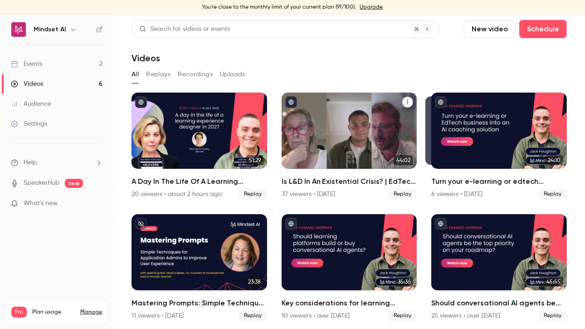 The image size is (585, 329). I want to click on button: Recordings, so click(195, 74).